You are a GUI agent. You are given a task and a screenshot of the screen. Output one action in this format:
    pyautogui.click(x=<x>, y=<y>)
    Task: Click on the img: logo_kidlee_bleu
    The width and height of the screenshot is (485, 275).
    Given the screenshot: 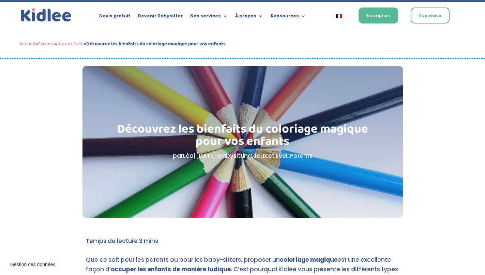 What is the action you would take?
    pyautogui.click(x=46, y=15)
    